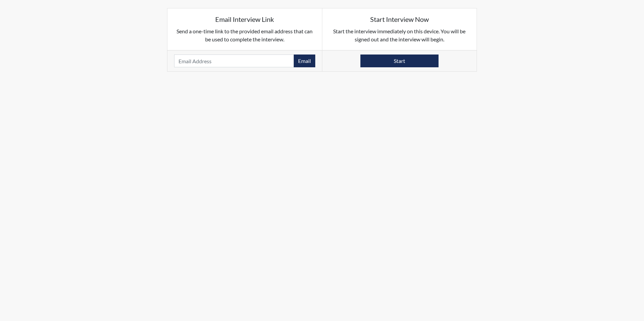  I want to click on button: Email, so click(304, 61).